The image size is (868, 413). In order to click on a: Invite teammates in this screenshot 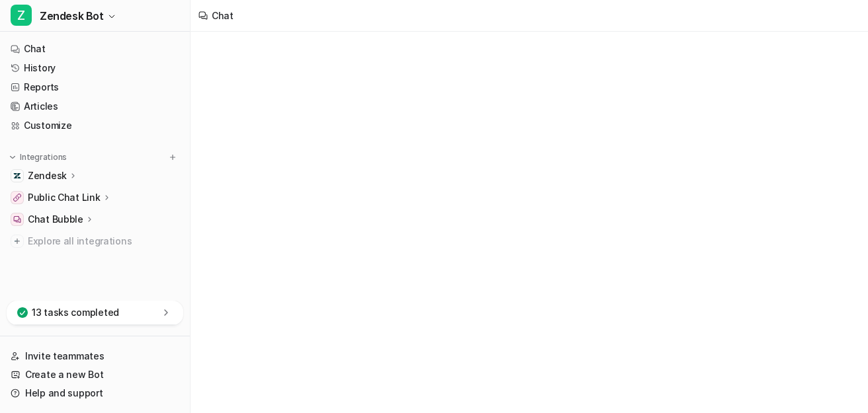, I will do `click(95, 356)`.